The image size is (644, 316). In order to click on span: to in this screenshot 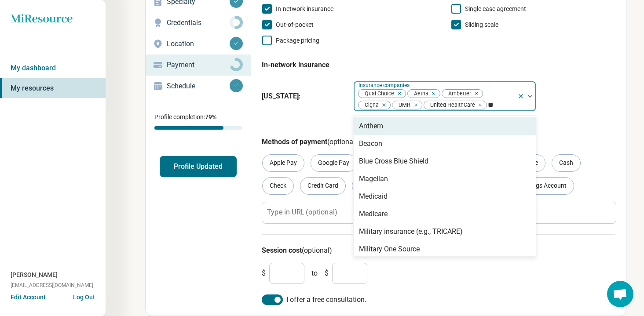, I will do `click(315, 273)`.